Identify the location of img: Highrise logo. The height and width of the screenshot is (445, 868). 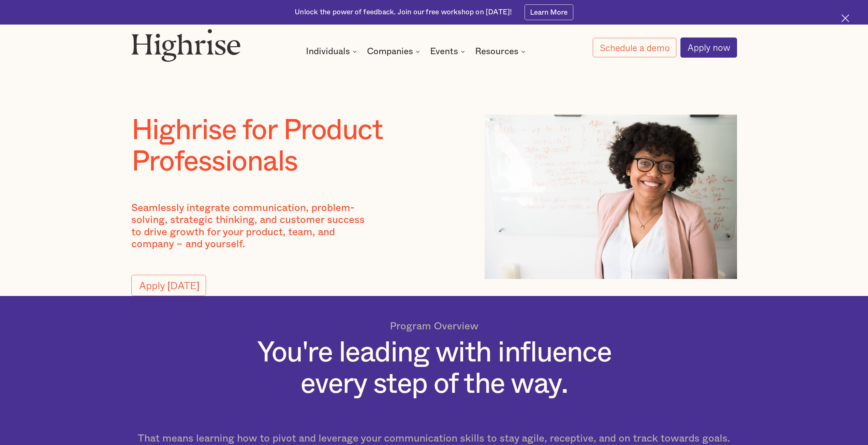
(186, 45).